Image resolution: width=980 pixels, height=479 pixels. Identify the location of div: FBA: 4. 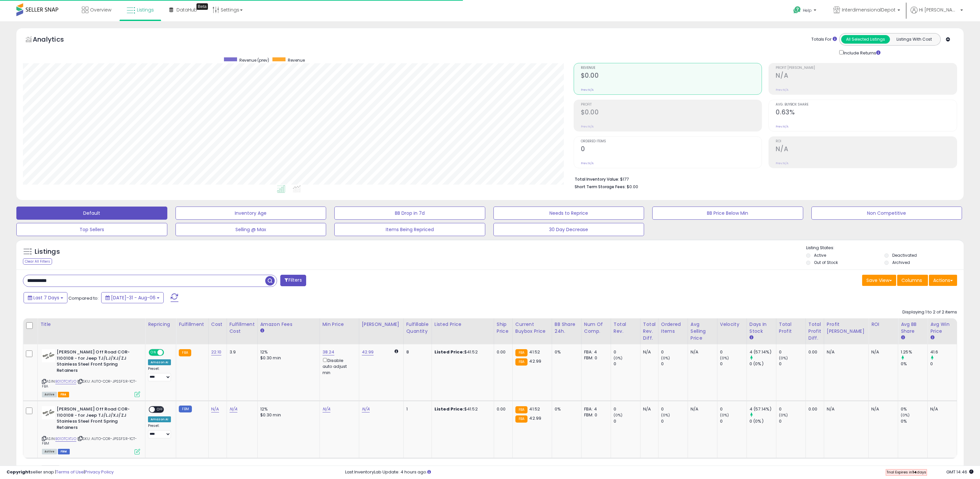
(595, 409).